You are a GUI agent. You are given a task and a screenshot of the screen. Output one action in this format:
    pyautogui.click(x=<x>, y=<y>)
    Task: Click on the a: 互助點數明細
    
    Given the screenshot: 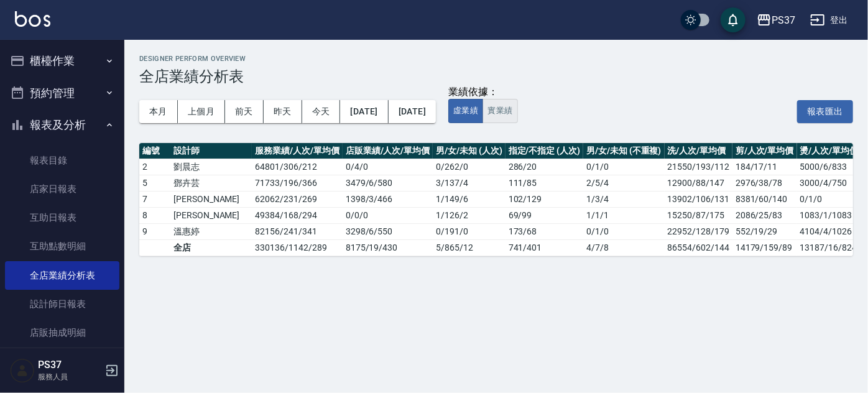 What is the action you would take?
    pyautogui.click(x=62, y=246)
    